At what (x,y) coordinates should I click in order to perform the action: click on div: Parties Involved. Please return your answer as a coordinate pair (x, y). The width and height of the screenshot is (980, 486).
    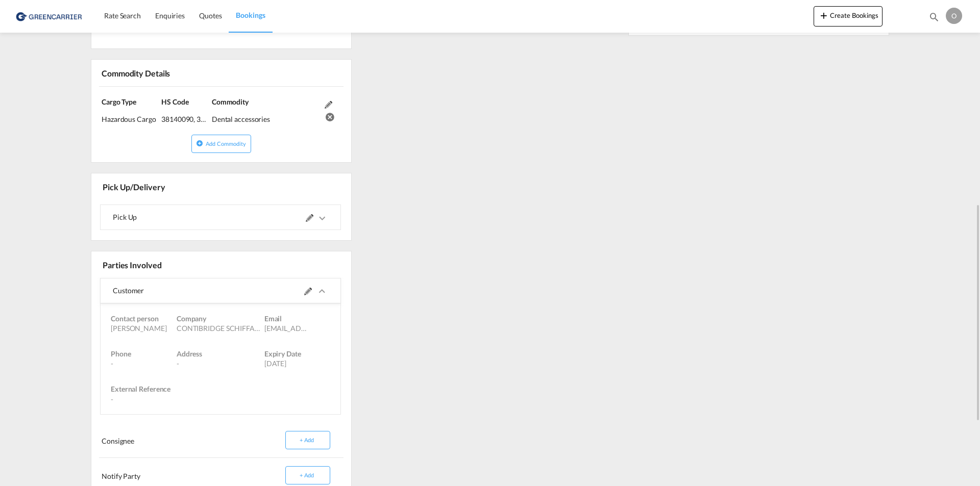
    Looking at the image, I should click on (159, 264).